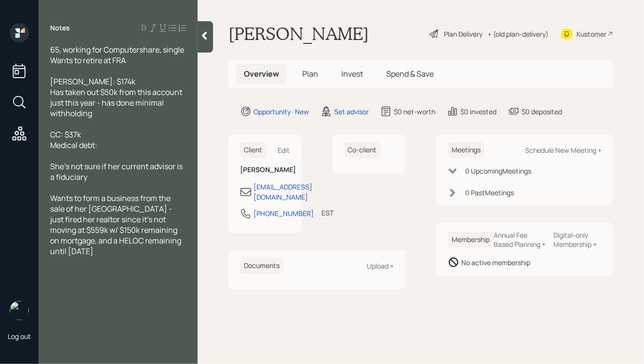  Describe the element at coordinates (592, 34) in the screenshot. I see `div: Kustomer` at that location.